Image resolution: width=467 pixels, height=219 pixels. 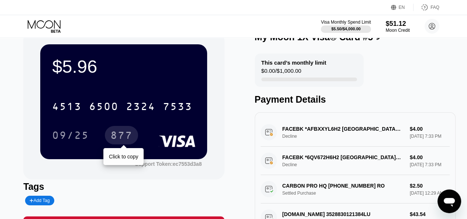 What do you see at coordinates (124, 186) in the screenshot?
I see `div: Tags` at bounding box center [124, 186].